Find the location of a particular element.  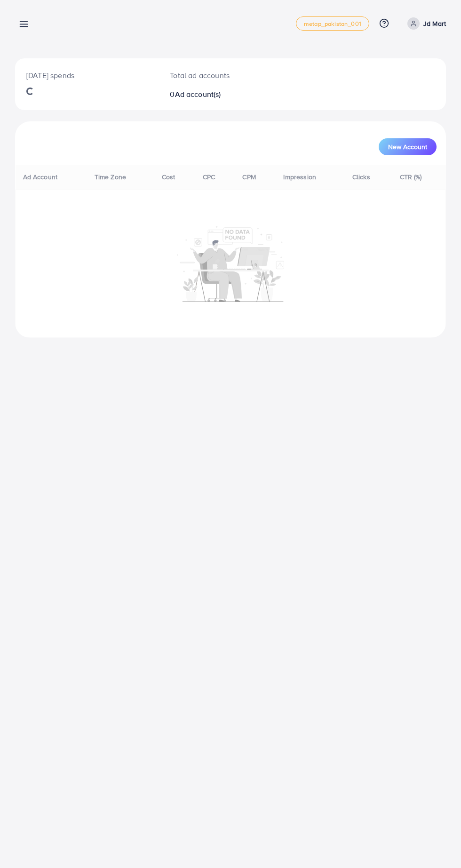

span: metap_pakistan_001 is located at coordinates (333, 24).